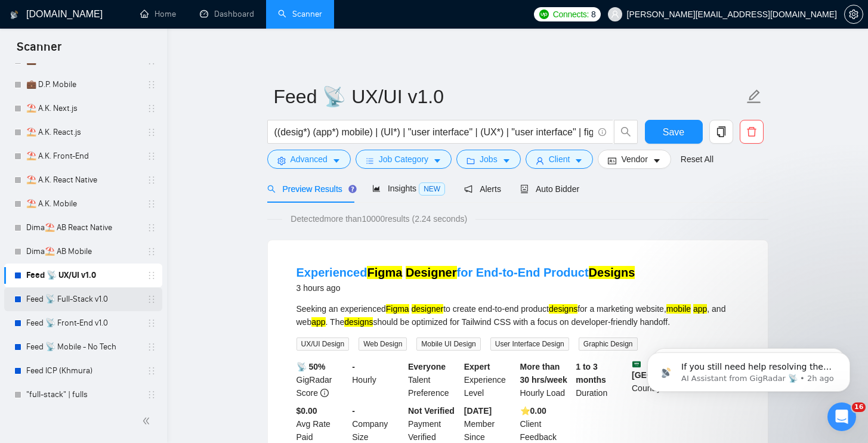  I want to click on a: setting, so click(853, 15).